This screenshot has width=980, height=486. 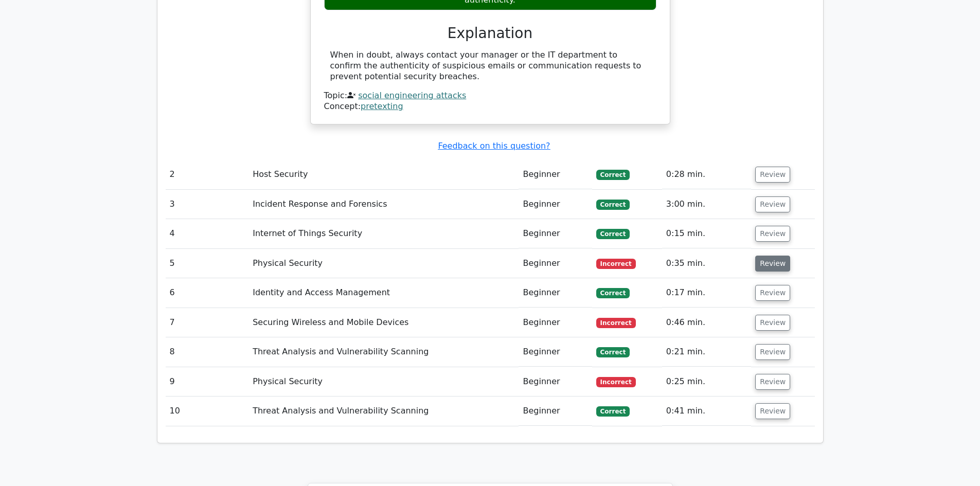 What do you see at coordinates (384, 292) in the screenshot?
I see `td: Identity and Access Management` at bounding box center [384, 292].